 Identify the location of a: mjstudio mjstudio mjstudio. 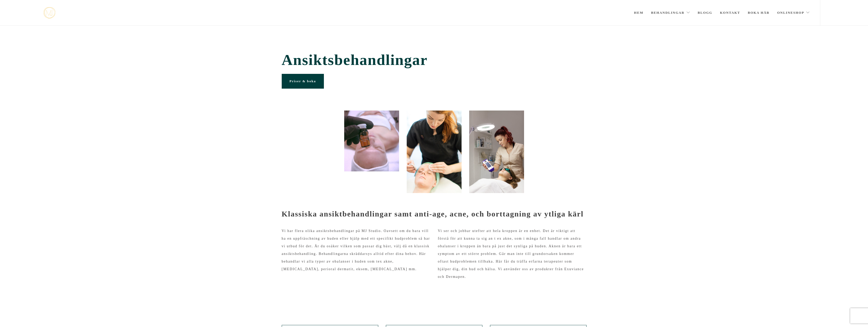
(49, 13).